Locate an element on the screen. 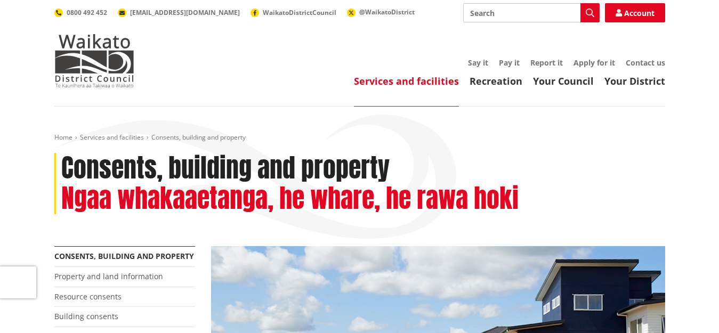  a: Your District is located at coordinates (635, 81).